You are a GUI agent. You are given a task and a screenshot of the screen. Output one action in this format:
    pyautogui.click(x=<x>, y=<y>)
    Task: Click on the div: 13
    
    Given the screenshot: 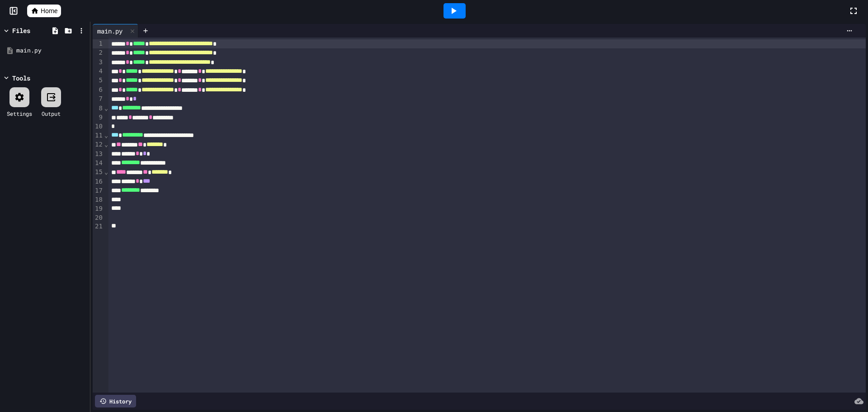 What is the action you would take?
    pyautogui.click(x=98, y=154)
    